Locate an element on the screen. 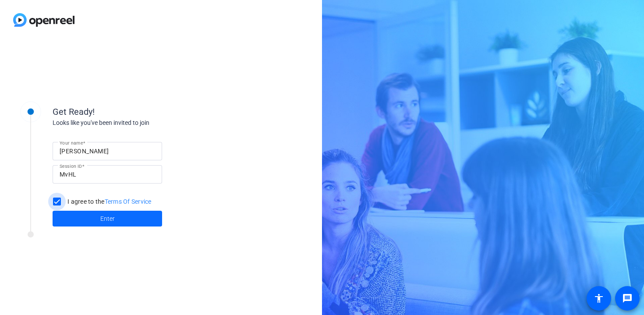 This screenshot has height=315, width=644. div: Looks like you've been invited to join is located at coordinates (140, 123).